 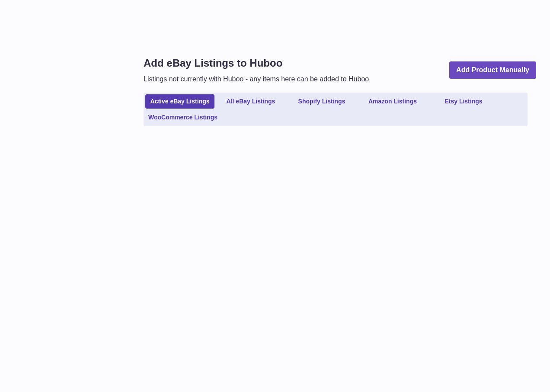 What do you see at coordinates (256, 79) in the screenshot?
I see `p: Listings not currently with Huboo - any items here can be added to Huboo` at bounding box center [256, 79].